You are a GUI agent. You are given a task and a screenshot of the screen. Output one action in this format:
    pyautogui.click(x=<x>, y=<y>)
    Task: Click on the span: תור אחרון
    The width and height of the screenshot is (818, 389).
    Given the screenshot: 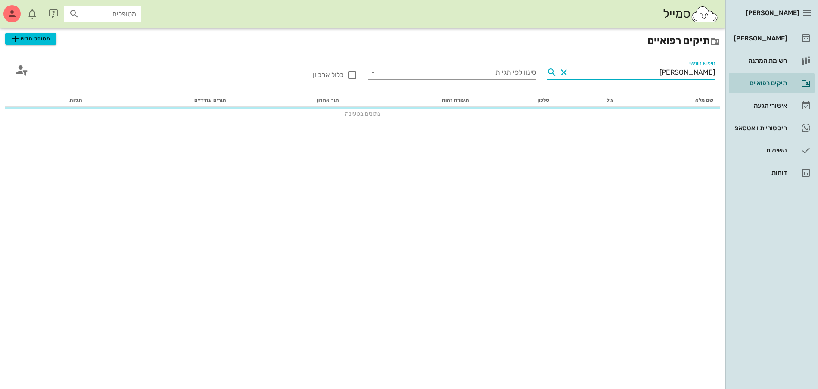 What is the action you would take?
    pyautogui.click(x=328, y=100)
    